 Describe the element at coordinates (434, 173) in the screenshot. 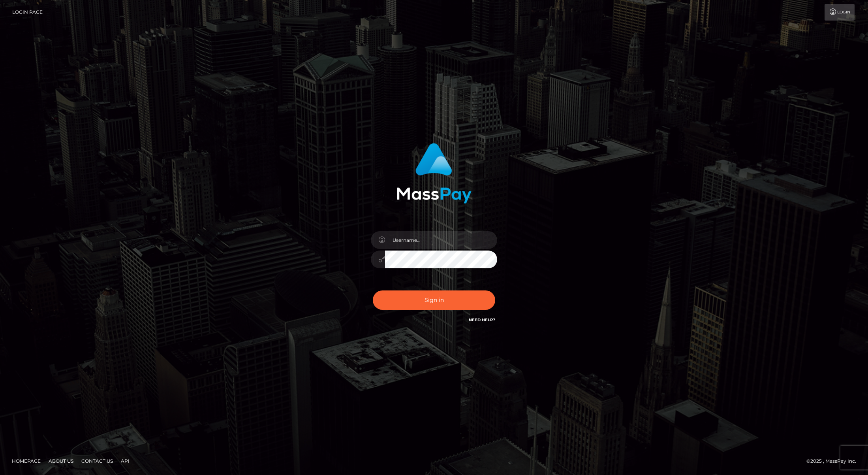

I see `img: MassPay Login` at that location.